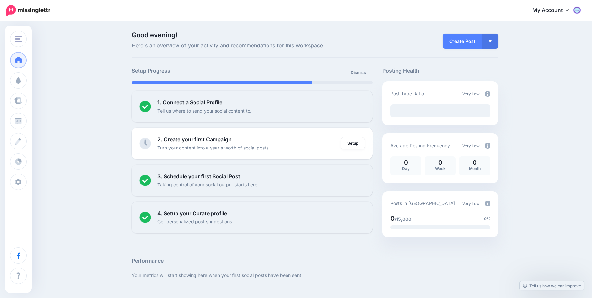 This screenshot has width=592, height=298. What do you see at coordinates (18, 39) in the screenshot?
I see `img: menu.png` at bounding box center [18, 39].